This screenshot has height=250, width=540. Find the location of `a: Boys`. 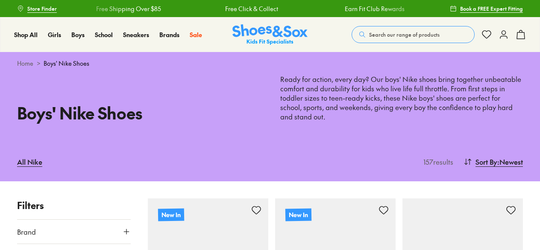

a: Boys is located at coordinates (78, 35).